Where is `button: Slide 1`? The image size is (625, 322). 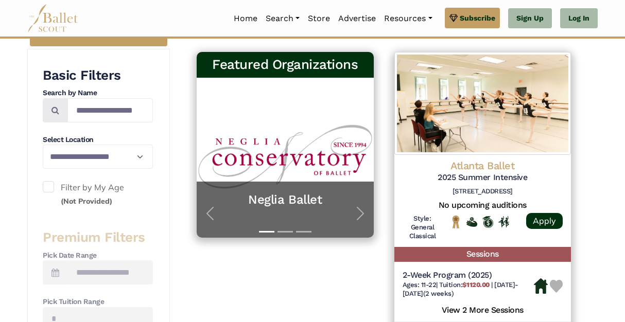
button: Slide 1 is located at coordinates (267, 232).